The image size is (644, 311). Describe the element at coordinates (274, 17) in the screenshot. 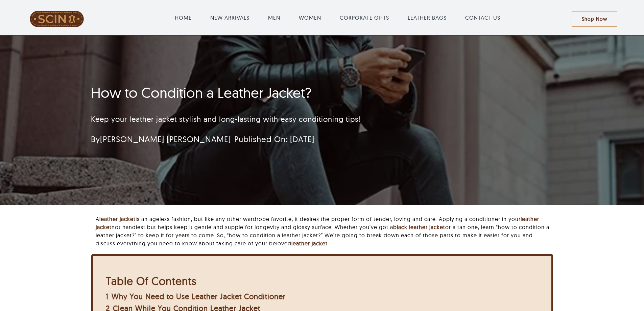

I see `a: MEN` at that location.